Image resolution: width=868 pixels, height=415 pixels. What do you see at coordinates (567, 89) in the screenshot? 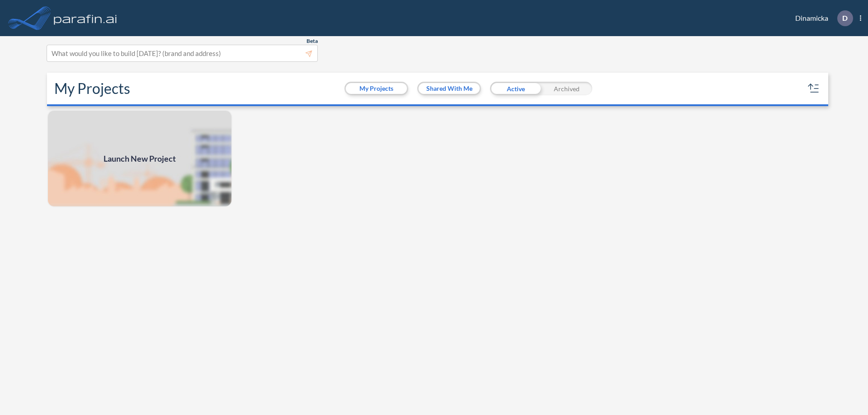
I see `div: Archived` at bounding box center [567, 89].